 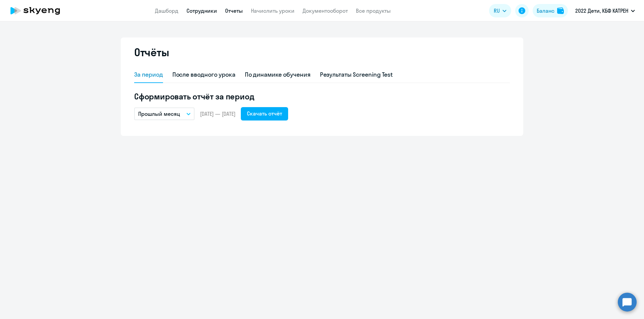 What do you see at coordinates (167, 11) in the screenshot?
I see `a: Дашборд` at bounding box center [167, 11].